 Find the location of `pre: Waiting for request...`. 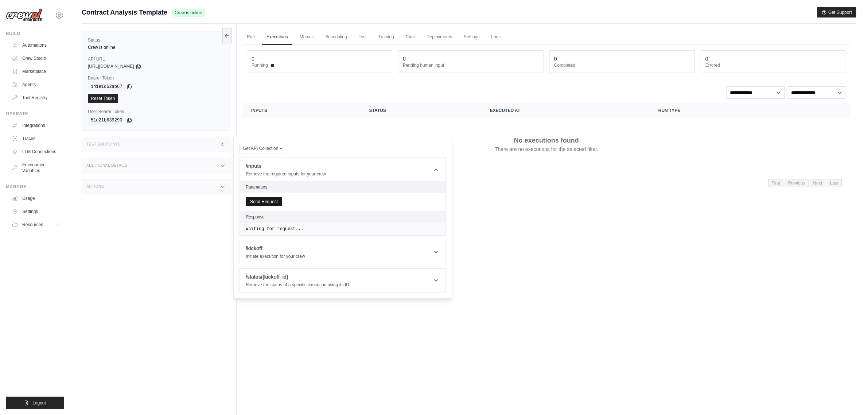

pre: Waiting for request... is located at coordinates (343, 229).